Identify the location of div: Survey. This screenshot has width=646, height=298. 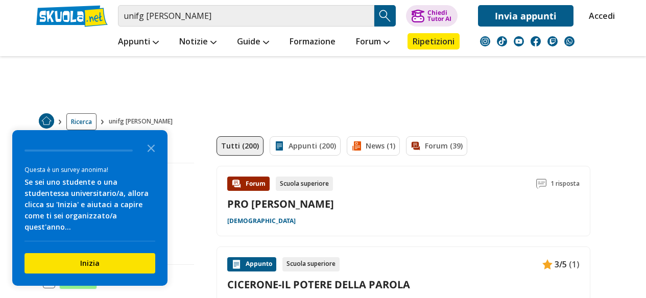
(90, 208).